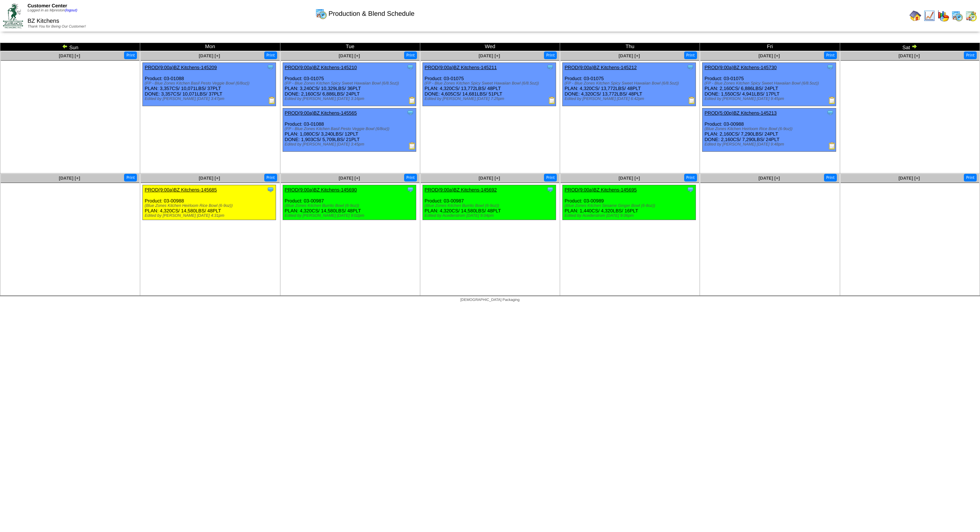 The width and height of the screenshot is (980, 532). I want to click on span: Customer Center, so click(48, 6).